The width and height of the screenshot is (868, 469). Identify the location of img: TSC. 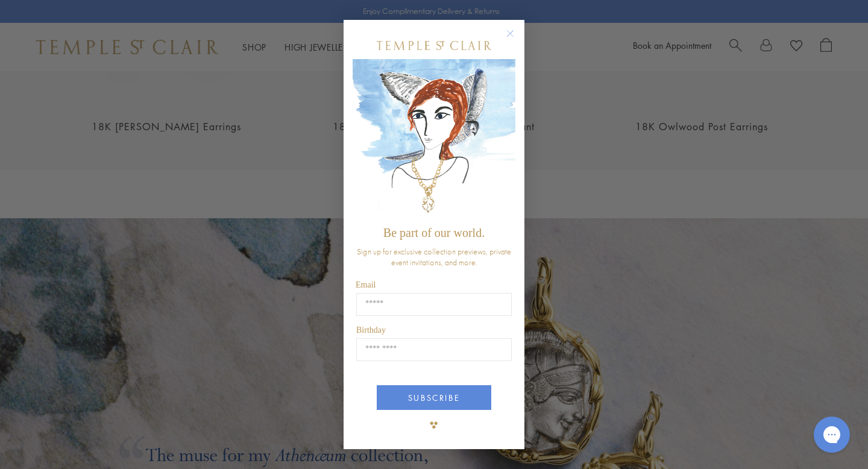
(434, 425).